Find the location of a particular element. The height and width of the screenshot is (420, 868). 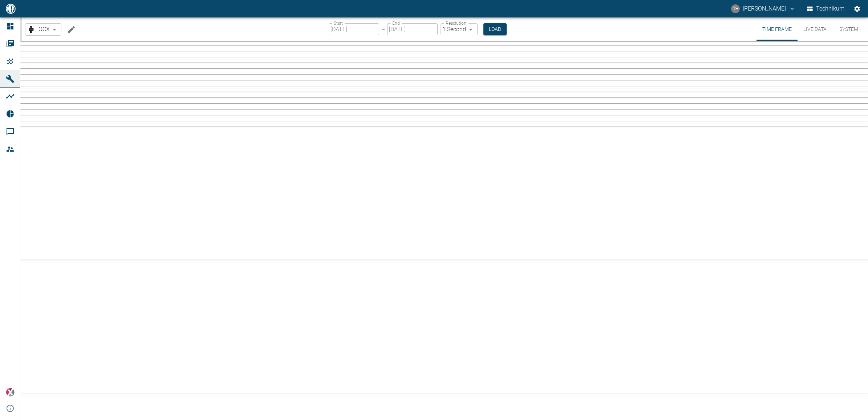

button: Edit machine is located at coordinates (72, 30).